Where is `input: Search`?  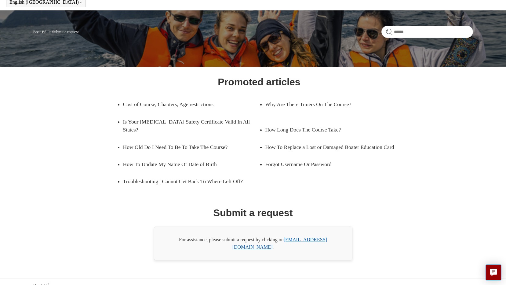
input: Search is located at coordinates (427, 32).